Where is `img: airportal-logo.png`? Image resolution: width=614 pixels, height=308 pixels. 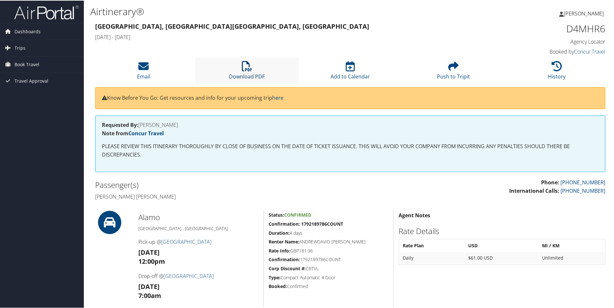
img: airportal-logo.png is located at coordinates (46, 12).